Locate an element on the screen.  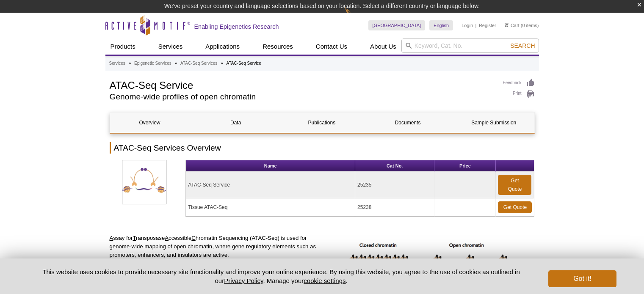
a: Applications is located at coordinates (223, 47).